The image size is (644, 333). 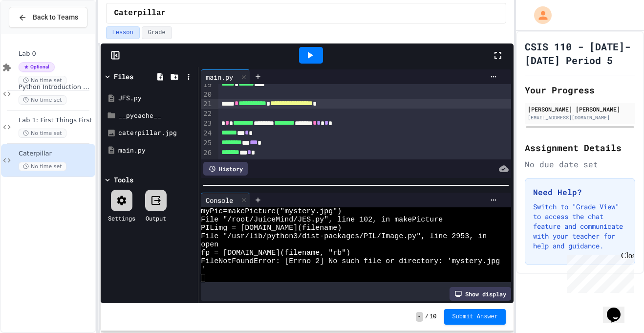 I want to click on span: Back to Teams, so click(x=55, y=17).